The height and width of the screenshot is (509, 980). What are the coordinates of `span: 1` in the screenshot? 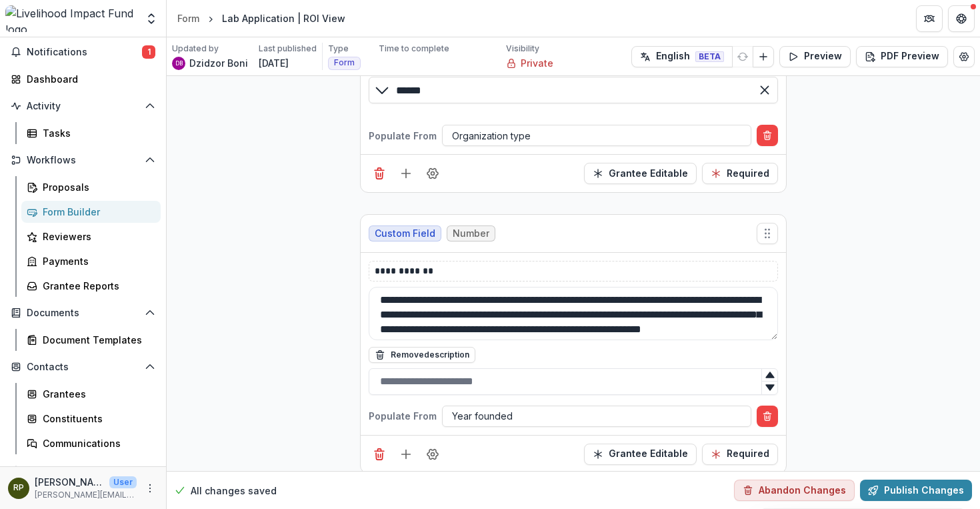 It's located at (149, 52).